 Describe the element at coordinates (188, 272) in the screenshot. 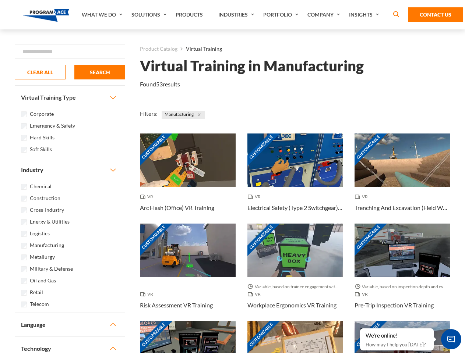

I see `a: Customizable Thumbnail - Risk Assessment VR Training VR Risk Assessment VR Training` at that location.